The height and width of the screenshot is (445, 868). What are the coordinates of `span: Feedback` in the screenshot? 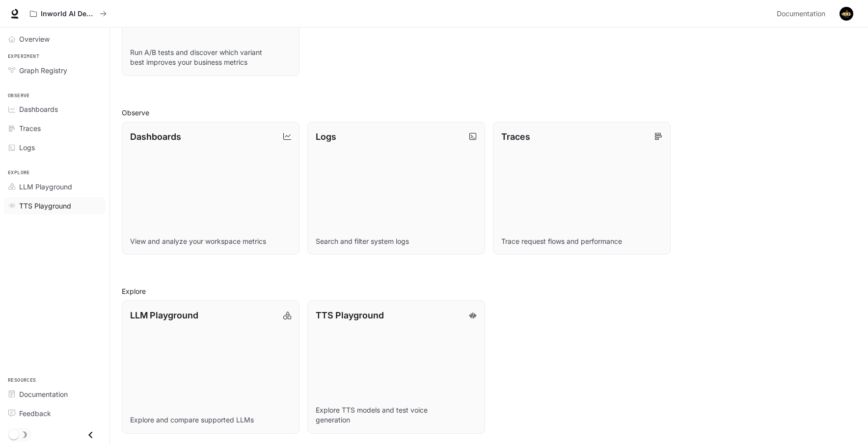 It's located at (35, 413).